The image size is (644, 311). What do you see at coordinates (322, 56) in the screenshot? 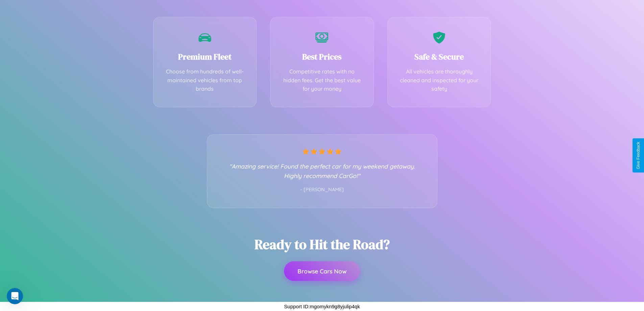
I see `h3: Best Prices` at bounding box center [322, 56].